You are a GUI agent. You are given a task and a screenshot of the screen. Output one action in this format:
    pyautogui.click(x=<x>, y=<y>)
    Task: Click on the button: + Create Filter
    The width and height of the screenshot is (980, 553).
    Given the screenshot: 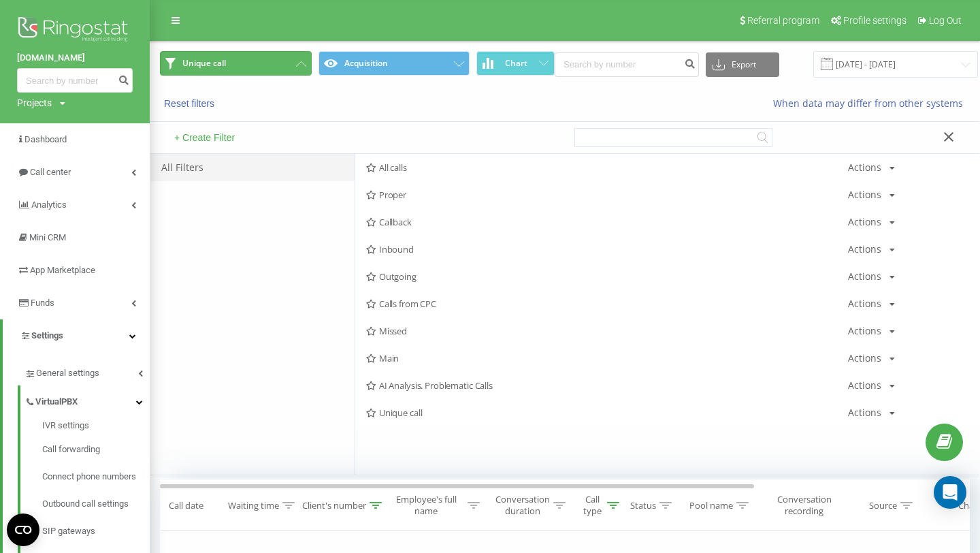 What is the action you would take?
    pyautogui.click(x=204, y=137)
    